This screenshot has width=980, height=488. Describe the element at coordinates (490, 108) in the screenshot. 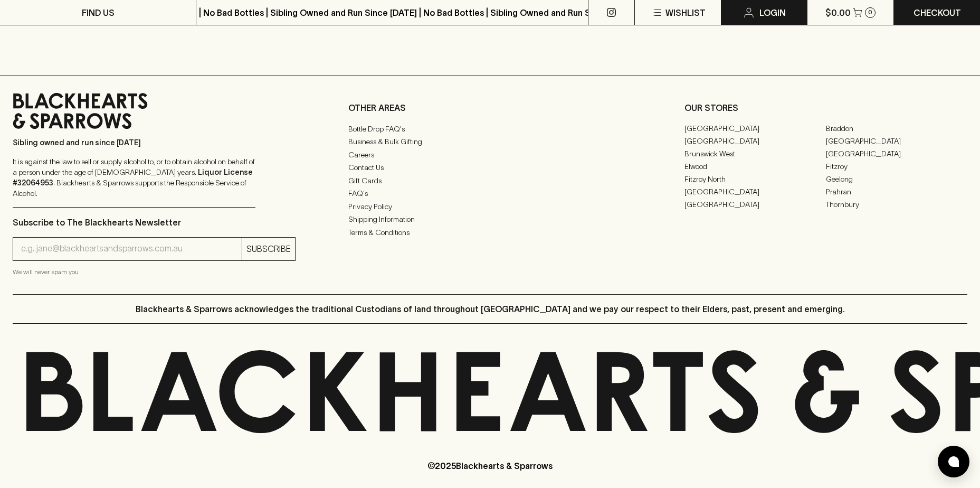

I see `p: OTHER AREAS` at that location.